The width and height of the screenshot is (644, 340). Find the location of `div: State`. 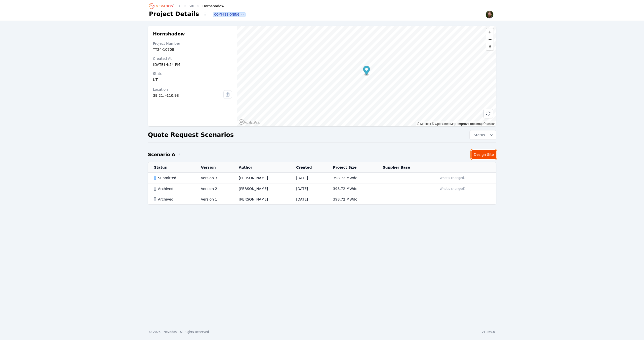

div: State is located at coordinates (192, 74).